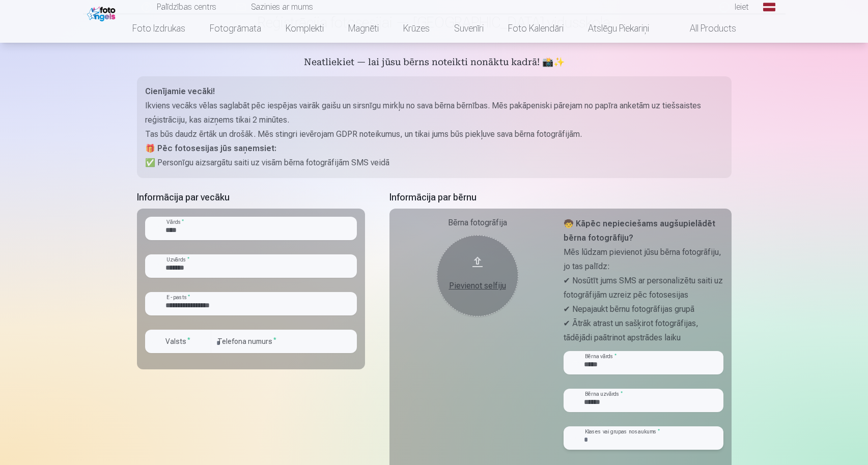  What do you see at coordinates (159, 29) in the screenshot?
I see `a: Foto izdrukas` at bounding box center [159, 29].